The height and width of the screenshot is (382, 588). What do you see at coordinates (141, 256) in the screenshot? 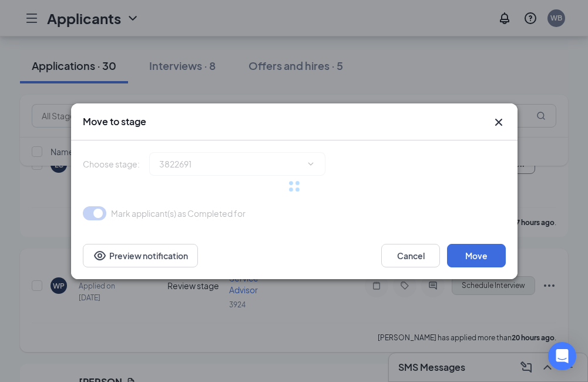
I see `button: Preview notificationEye` at bounding box center [141, 256].